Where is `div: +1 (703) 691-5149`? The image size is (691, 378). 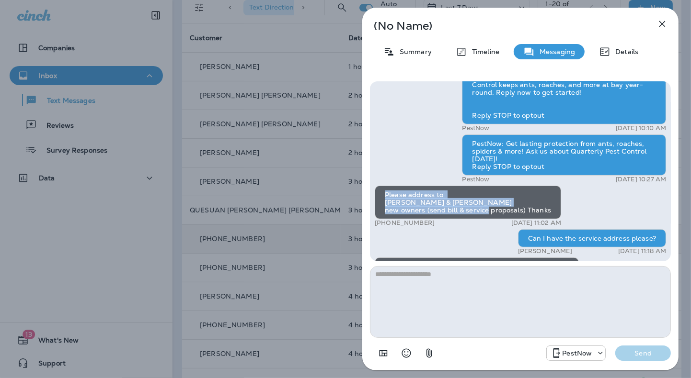
div: +1 (703) 691-5149 is located at coordinates (576, 353).